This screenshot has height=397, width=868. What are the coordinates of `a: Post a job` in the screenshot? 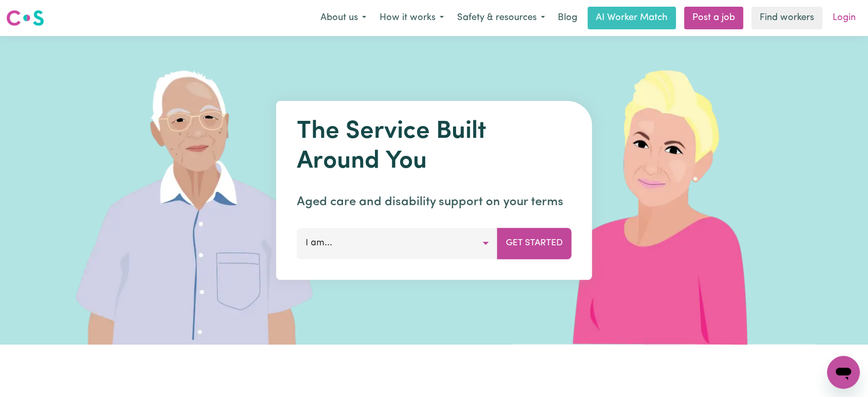 It's located at (714, 18).